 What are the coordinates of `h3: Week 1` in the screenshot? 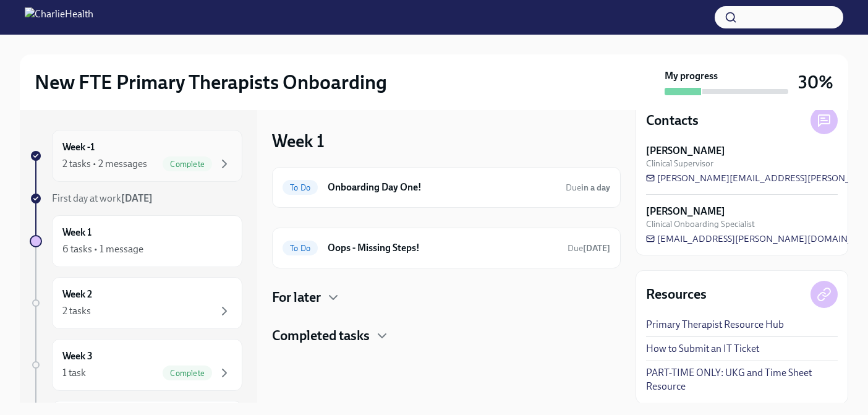 It's located at (298, 141).